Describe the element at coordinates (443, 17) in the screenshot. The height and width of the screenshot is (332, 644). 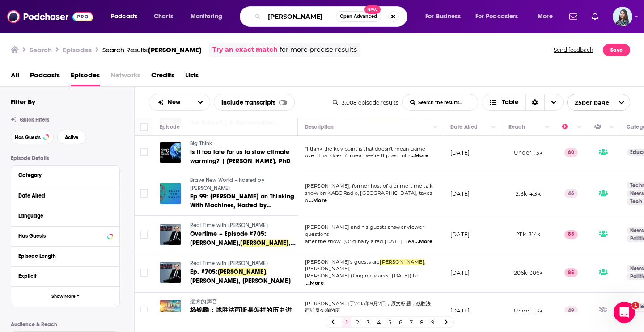
I see `span: For Business` at that location.